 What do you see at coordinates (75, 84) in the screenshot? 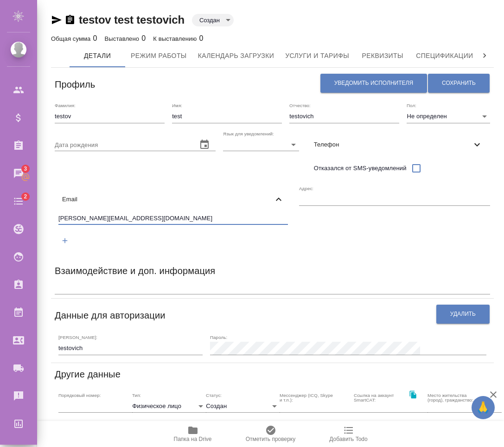
I see `h6: Профиль` at bounding box center [75, 84].